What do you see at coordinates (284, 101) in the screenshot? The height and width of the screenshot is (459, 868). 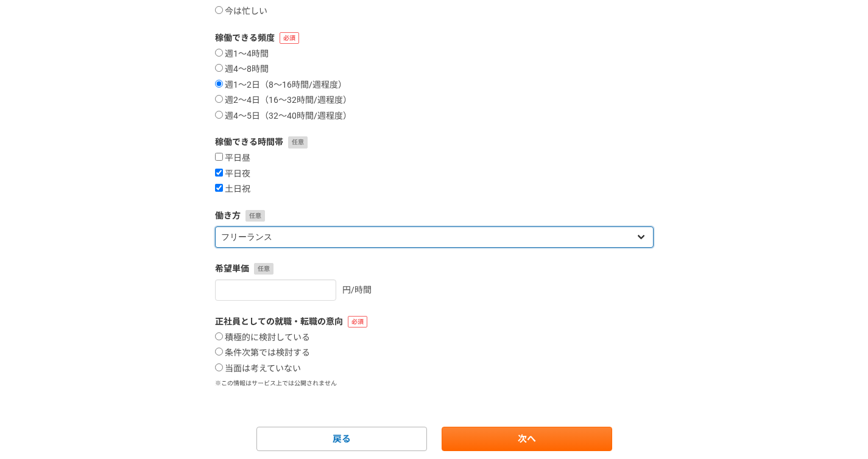 I see `label: 週2〜4日（16〜32時間/週程度）` at bounding box center [284, 101].